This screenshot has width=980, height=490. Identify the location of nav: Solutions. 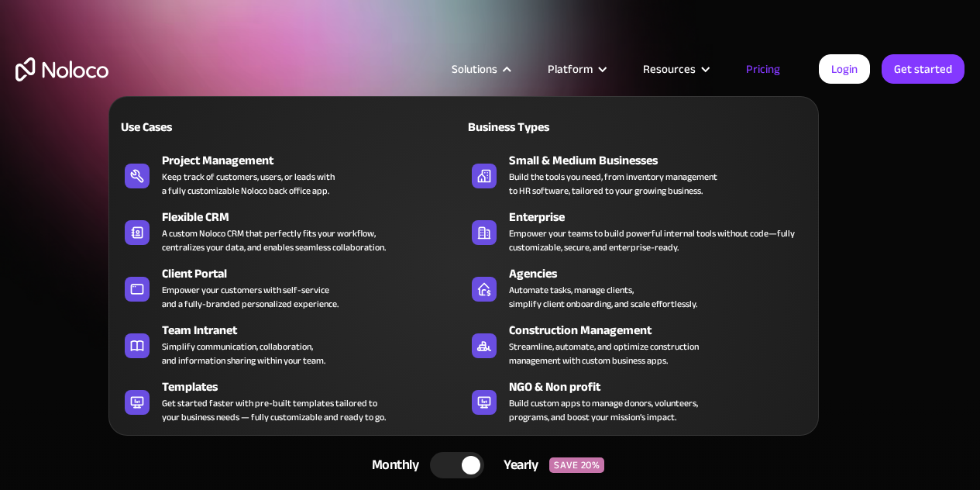
(464, 255).